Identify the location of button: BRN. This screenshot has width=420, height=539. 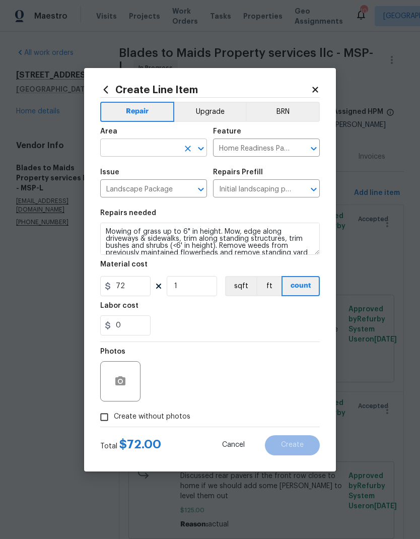
(282, 112).